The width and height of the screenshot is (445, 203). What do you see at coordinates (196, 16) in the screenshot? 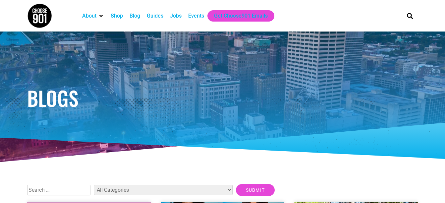
I see `div: Events` at bounding box center [196, 16].